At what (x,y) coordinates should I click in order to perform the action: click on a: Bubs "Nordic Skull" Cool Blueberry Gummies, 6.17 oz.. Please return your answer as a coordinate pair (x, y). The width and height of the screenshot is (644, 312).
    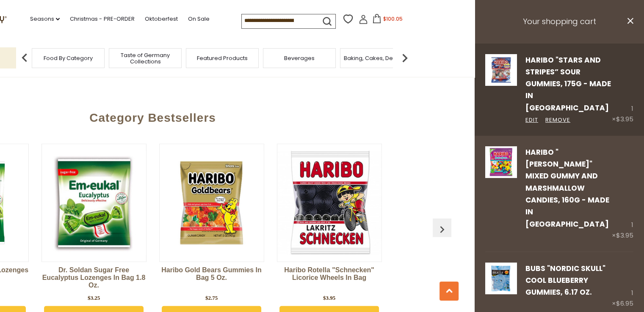
    Looking at the image, I should click on (565, 280).